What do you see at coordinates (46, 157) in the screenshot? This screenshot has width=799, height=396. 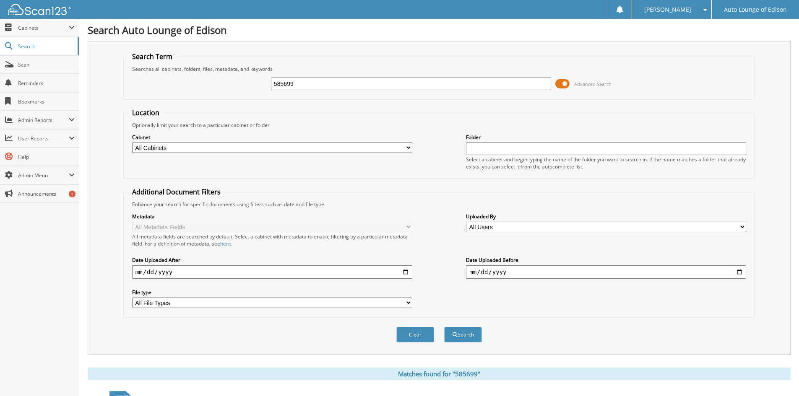 I see `span: Help` at bounding box center [46, 157].